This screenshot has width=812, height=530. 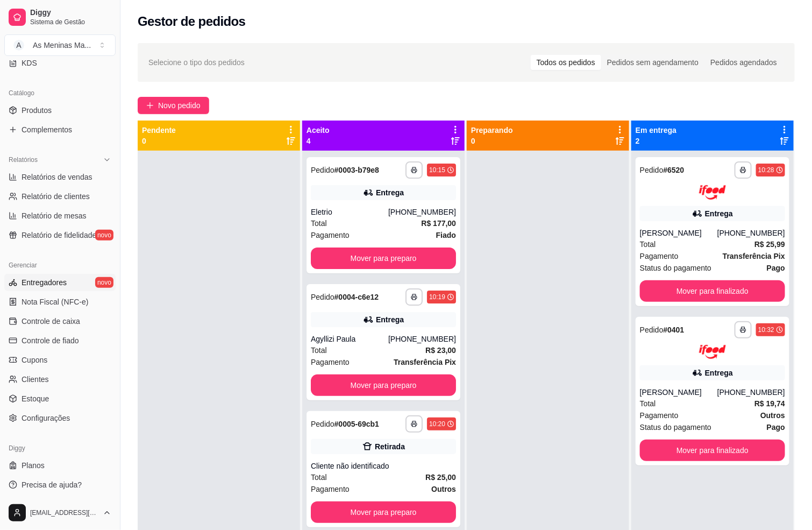 I want to click on p: 2, so click(x=656, y=141).